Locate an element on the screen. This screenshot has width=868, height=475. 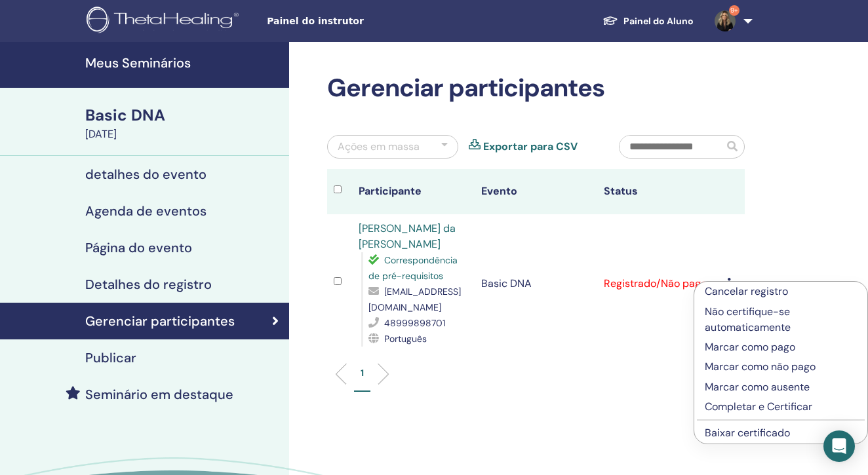
p: 1 is located at coordinates (362, 373).